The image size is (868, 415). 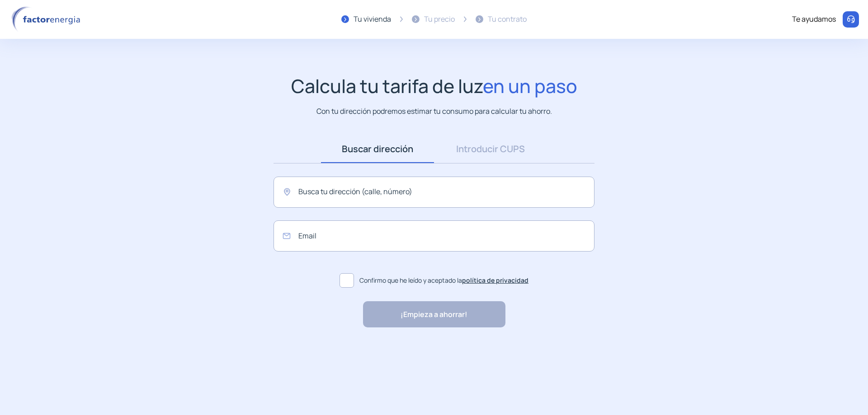 I want to click on a: Introducir CUPS, so click(x=490, y=149).